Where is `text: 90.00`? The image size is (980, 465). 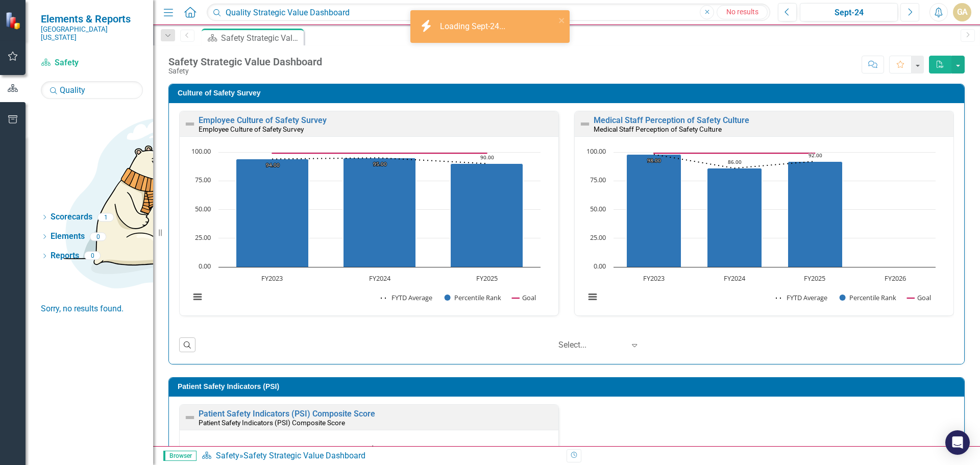
text: 90.00 is located at coordinates (487, 157).